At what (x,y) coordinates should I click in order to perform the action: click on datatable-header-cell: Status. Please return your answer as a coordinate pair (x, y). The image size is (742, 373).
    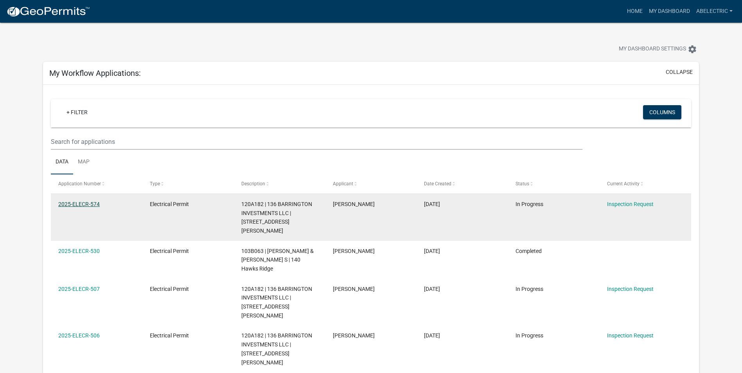
    Looking at the image, I should click on (554, 184).